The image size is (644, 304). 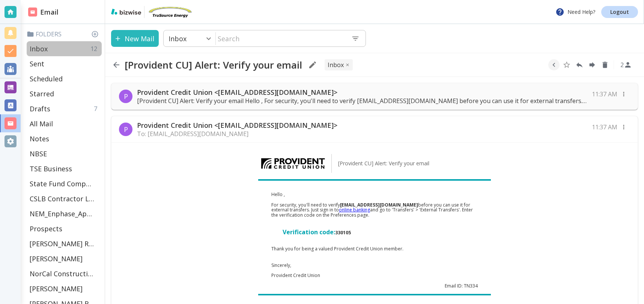 What do you see at coordinates (62, 214) in the screenshot?
I see `p: NEM_Enphase_Applications` at bounding box center [62, 214].